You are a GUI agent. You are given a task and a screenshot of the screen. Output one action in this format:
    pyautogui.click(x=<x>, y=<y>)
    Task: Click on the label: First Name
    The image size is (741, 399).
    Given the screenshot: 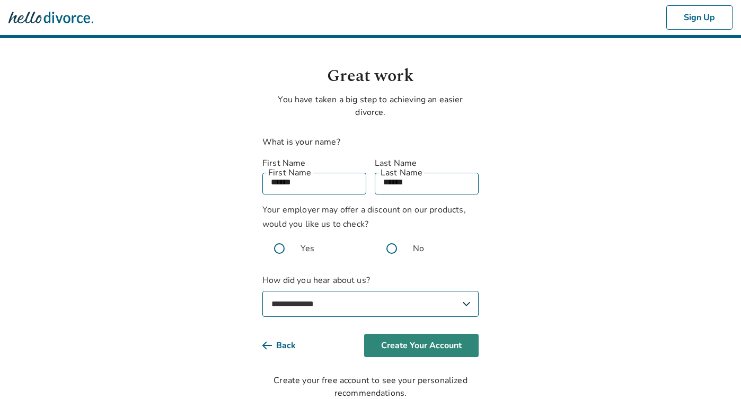 What is the action you would take?
    pyautogui.click(x=314, y=163)
    